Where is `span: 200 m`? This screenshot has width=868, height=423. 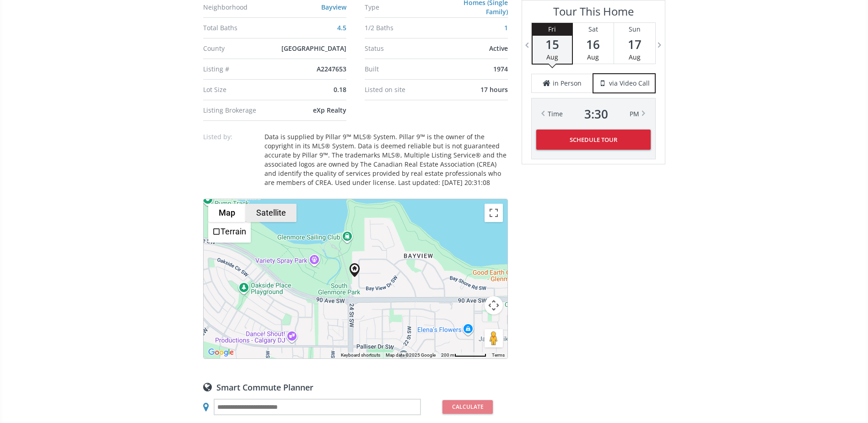 span: 200 m is located at coordinates (448, 355).